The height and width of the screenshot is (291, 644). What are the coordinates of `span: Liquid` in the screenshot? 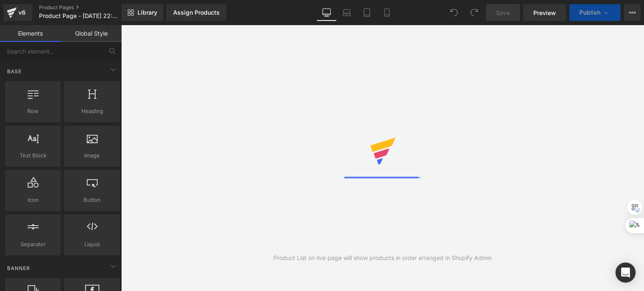 It's located at (92, 244).